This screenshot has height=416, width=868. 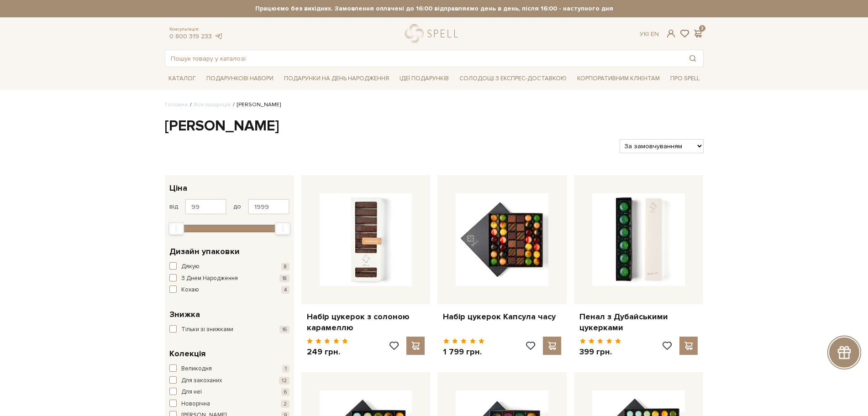 I want to click on a: En, so click(x=654, y=34).